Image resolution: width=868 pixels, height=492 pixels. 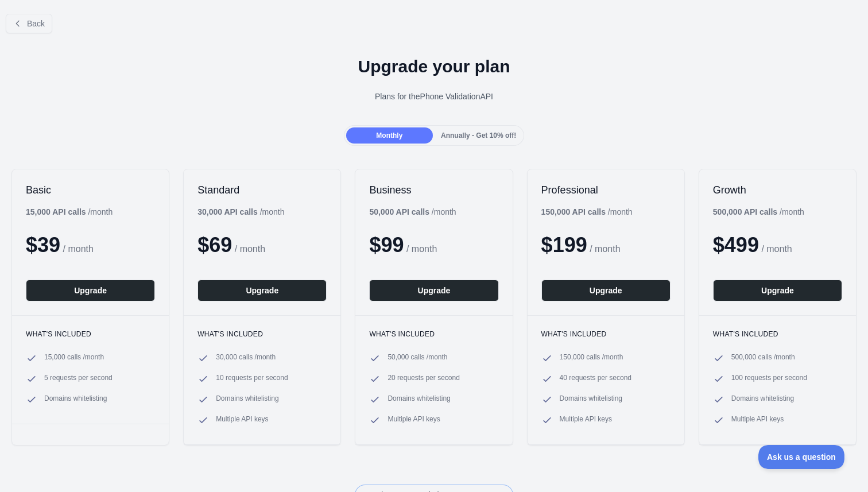 What do you see at coordinates (736, 244) in the screenshot?
I see `span: $ 499` at bounding box center [736, 244].